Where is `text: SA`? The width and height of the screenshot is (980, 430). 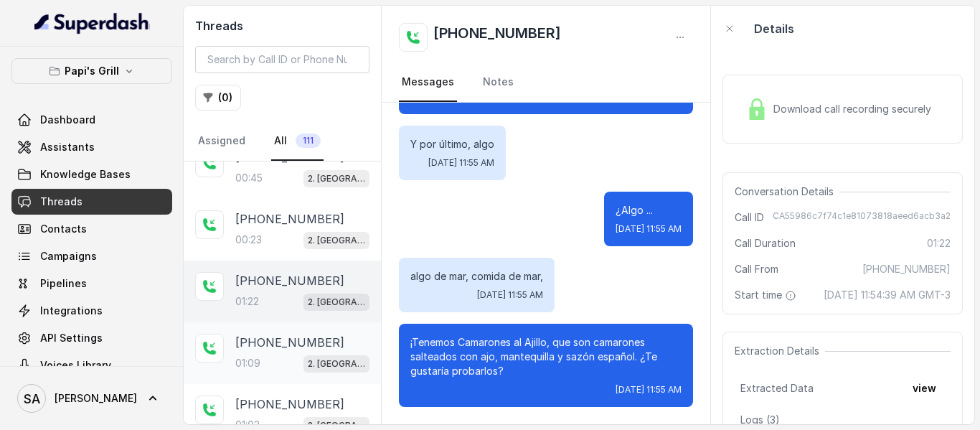
text: SA is located at coordinates (31, 398).